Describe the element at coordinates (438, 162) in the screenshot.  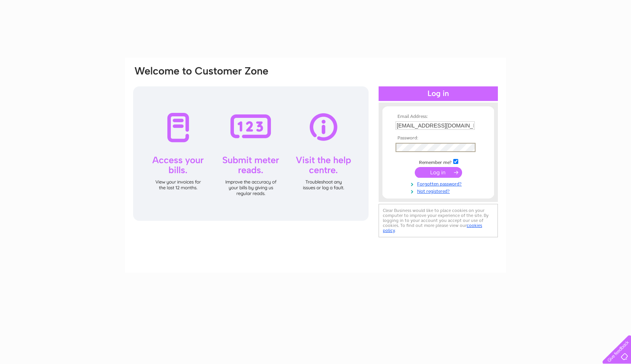
I see `td: Remember me?` at that location.